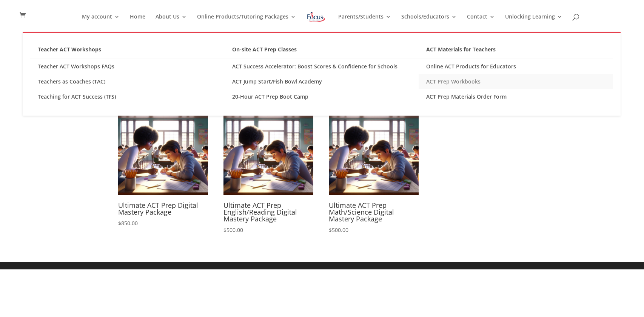 The width and height of the screenshot is (644, 317). What do you see at coordinates (429, 22) in the screenshot?
I see `a: Schools/Educators` at bounding box center [429, 22].